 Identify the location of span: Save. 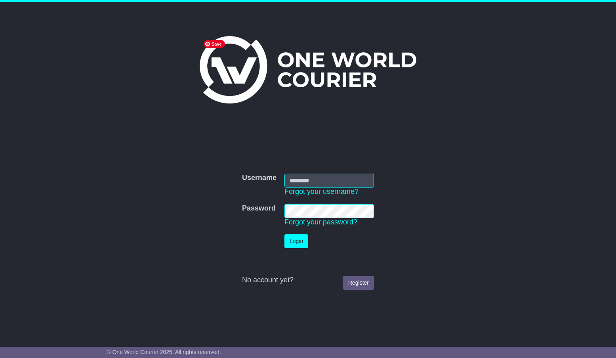
(214, 44).